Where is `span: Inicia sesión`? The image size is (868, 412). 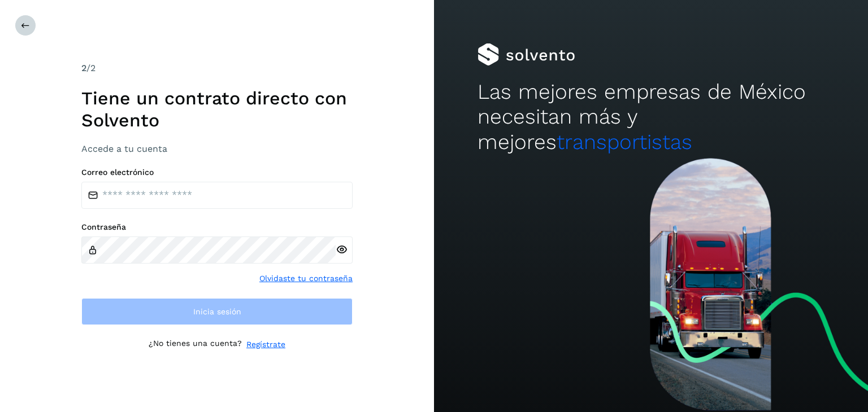
span: Inicia sesión is located at coordinates (217, 312).